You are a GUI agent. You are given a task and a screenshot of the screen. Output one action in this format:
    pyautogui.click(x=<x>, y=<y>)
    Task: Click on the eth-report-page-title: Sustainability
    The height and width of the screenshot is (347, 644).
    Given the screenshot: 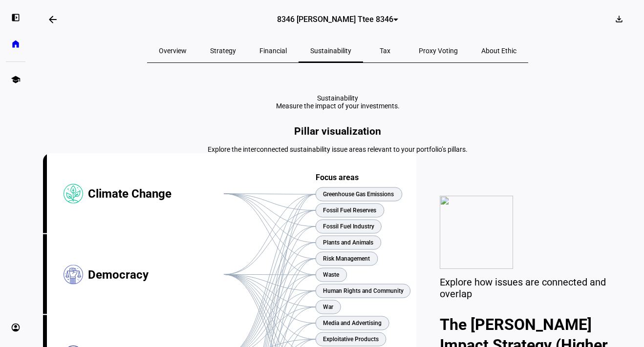 What is the action you would take?
    pyautogui.click(x=337, y=102)
    